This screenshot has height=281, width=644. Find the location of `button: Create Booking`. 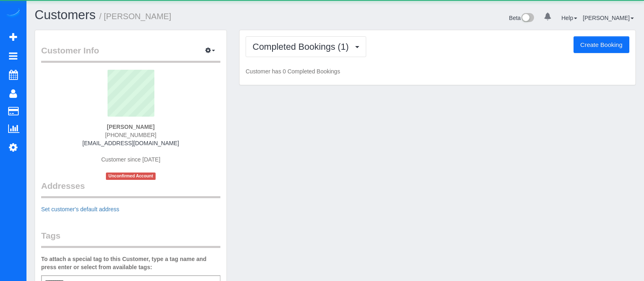

button: Create Booking is located at coordinates (601, 45).